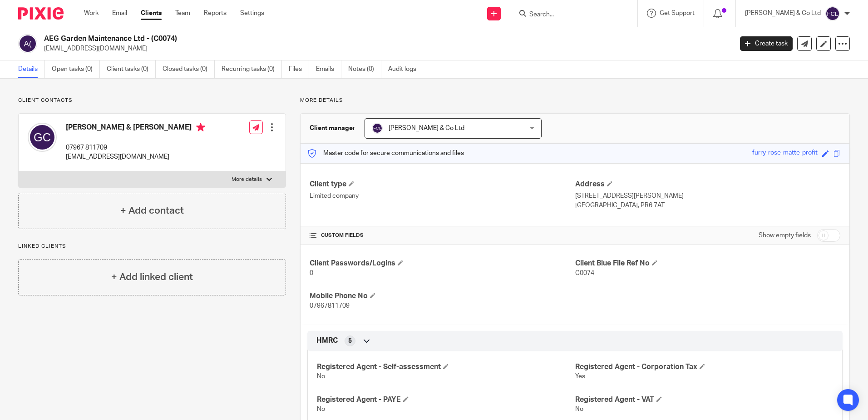  Describe the element at coordinates (329, 306) in the screenshot. I see `span: 07967811709` at that location.